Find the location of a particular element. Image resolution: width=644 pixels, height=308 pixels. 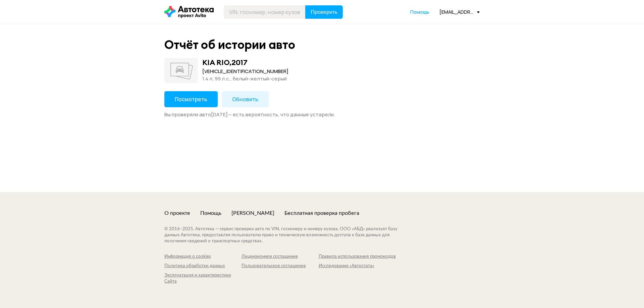

div: Помощь is located at coordinates (210, 213).